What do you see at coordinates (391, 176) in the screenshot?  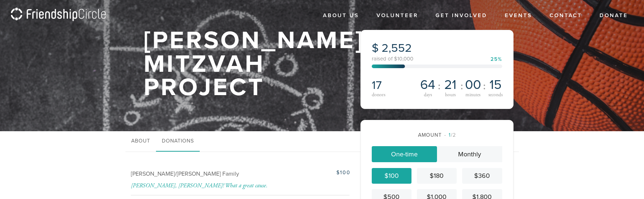 I see `a: $100` at bounding box center [391, 176].